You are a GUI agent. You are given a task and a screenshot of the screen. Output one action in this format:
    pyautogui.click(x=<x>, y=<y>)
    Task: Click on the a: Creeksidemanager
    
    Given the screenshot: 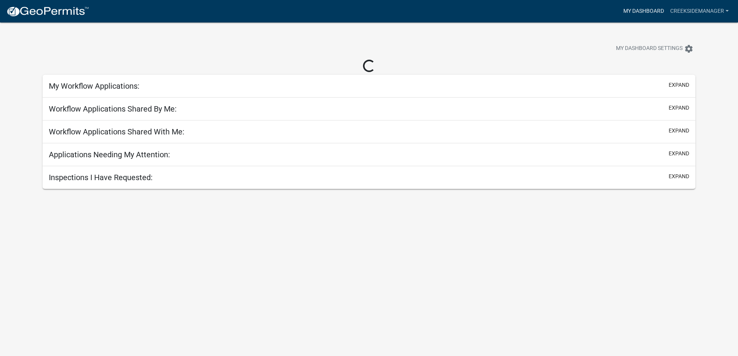 What is the action you would take?
    pyautogui.click(x=699, y=11)
    